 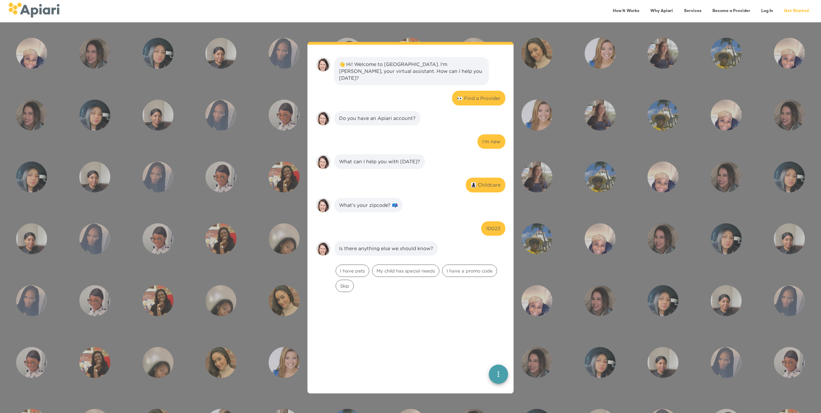 I want to click on div: 👀 Find a Provider, so click(x=479, y=98).